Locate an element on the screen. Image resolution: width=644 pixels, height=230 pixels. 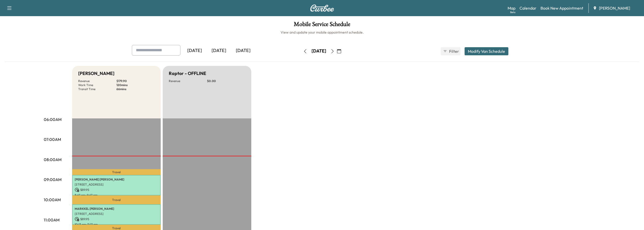
span: Filter is located at coordinates (454, 51).